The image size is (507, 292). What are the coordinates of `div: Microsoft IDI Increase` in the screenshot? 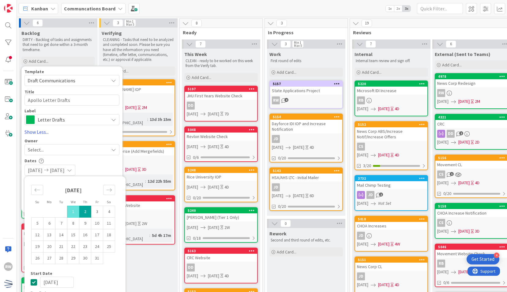 It's located at (391, 91).